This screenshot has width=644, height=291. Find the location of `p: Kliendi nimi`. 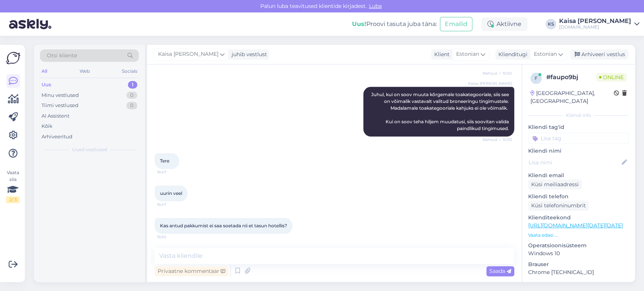

p: Kliendi nimi is located at coordinates (578, 151).